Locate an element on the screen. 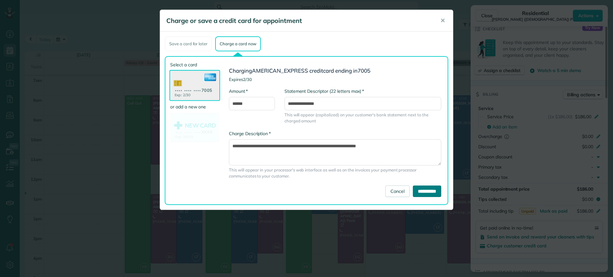 The width and height of the screenshot is (613, 277). h5: Charge or save a credit card for appointment is located at coordinates (299, 21).